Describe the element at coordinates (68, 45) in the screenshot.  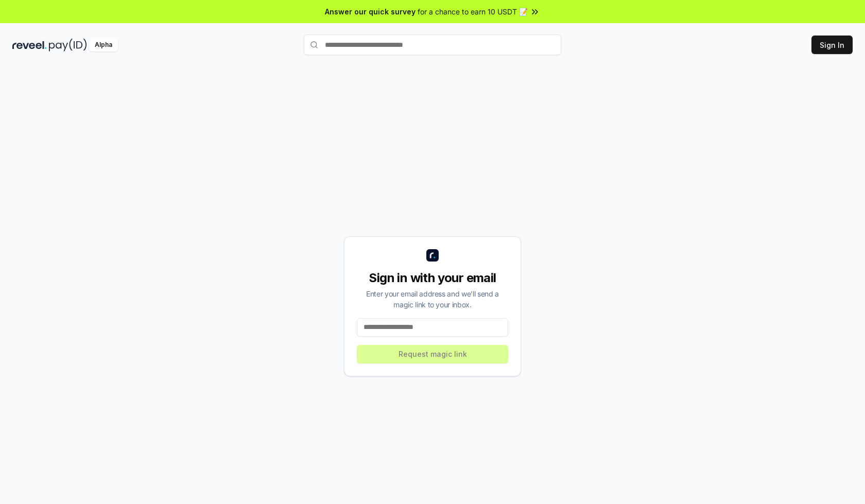
I see `img: pay_id` at that location.